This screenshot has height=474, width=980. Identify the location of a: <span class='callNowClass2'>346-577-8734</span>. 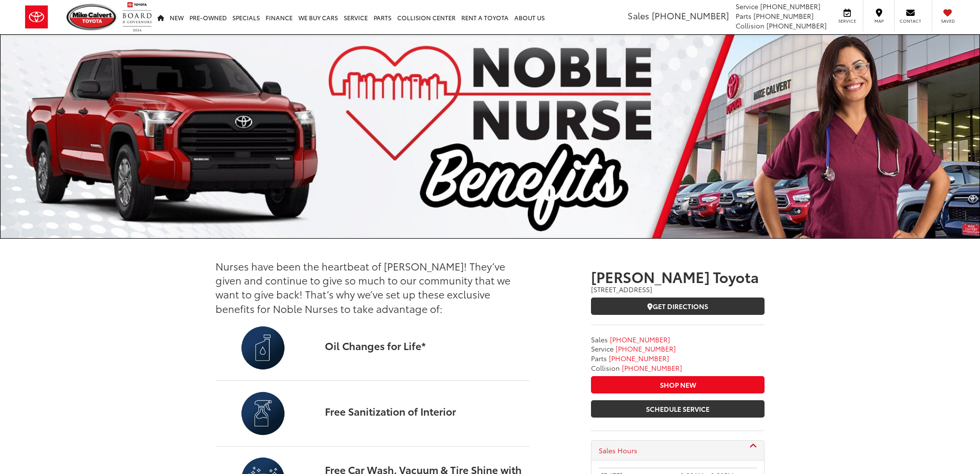
(646, 348).